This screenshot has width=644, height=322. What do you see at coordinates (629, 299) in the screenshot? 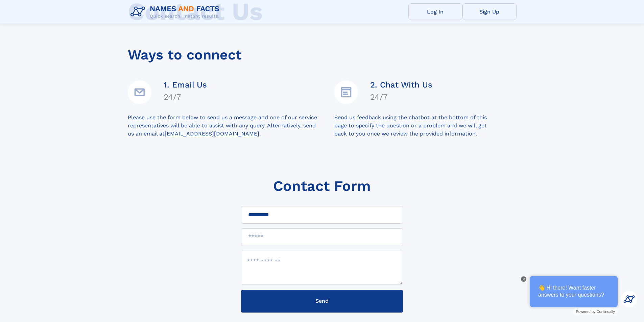
I see `img: Kevin` at bounding box center [629, 299].